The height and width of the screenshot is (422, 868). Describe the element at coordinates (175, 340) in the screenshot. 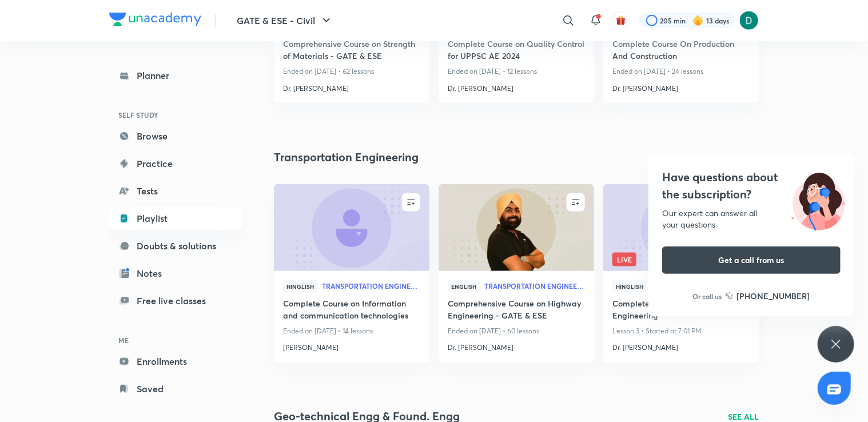

I see `h6: ME` at that location.